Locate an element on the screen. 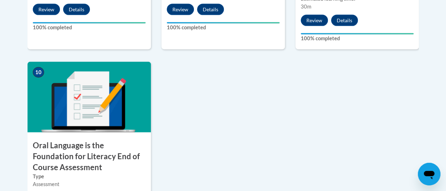  div: Assessment is located at coordinates (89, 184).